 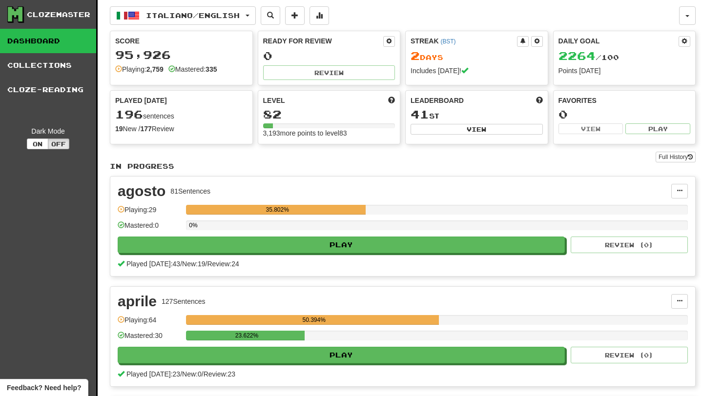 I want to click on div: Playing: 64, so click(x=149, y=323).